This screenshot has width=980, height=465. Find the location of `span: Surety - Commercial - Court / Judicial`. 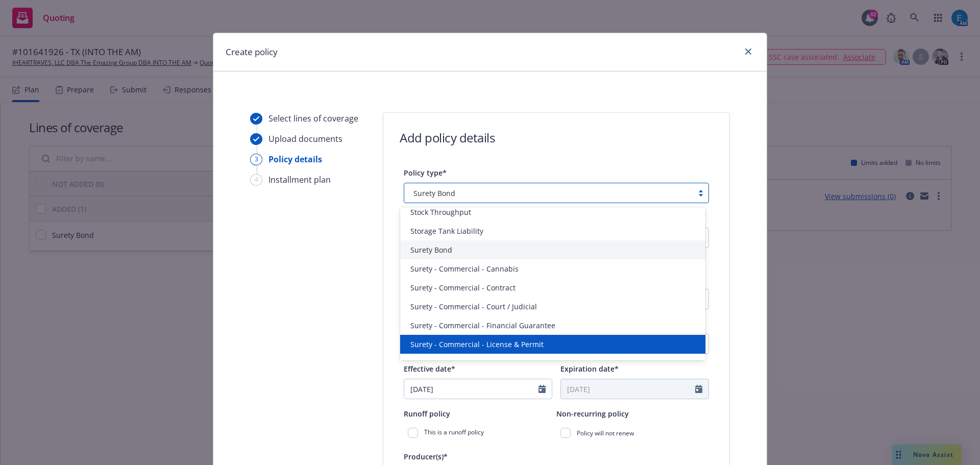

span: Surety - Commercial - Court / Judicial is located at coordinates (474, 306).